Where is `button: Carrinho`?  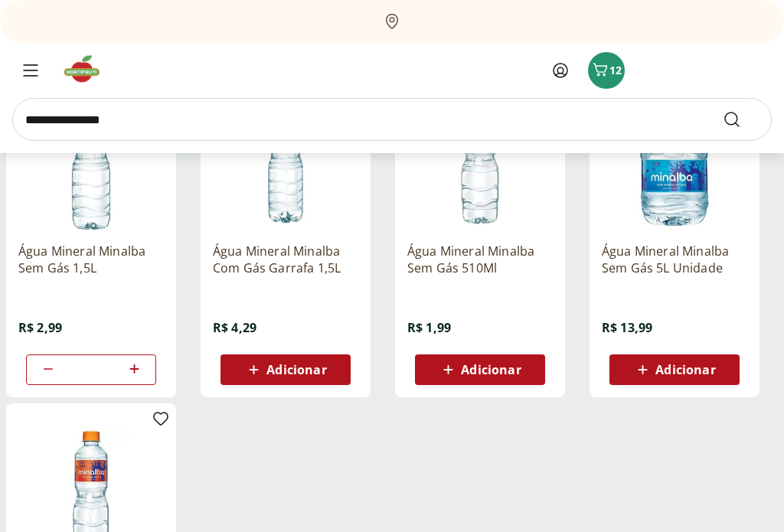
button: Carrinho is located at coordinates (606, 70).